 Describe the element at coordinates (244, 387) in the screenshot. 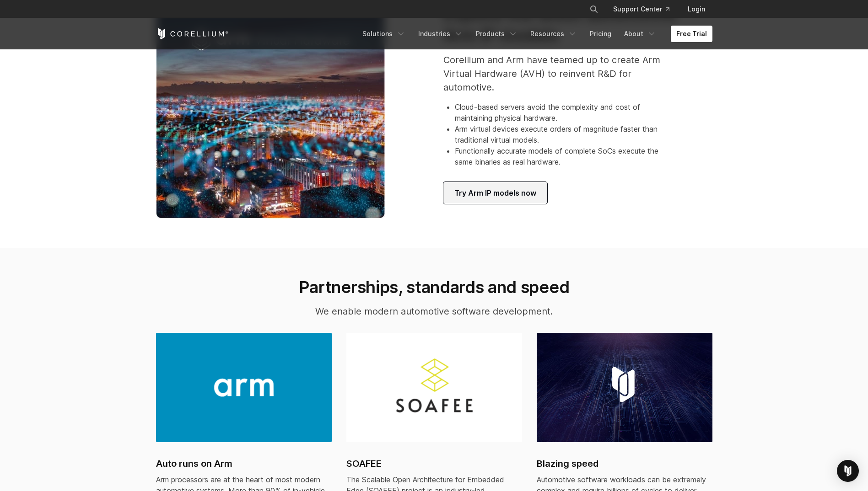

I see `img: Auto runs on Arm` at that location.